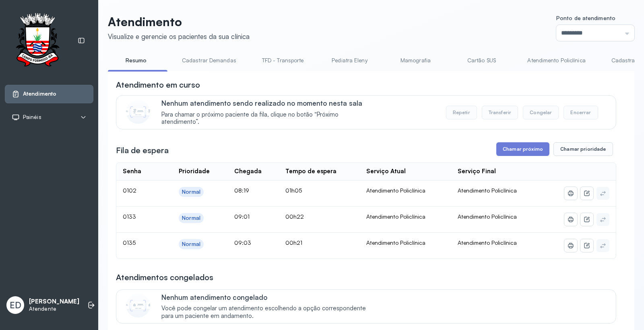  What do you see at coordinates (39, 94) in the screenshot?
I see `span: Atendimento` at bounding box center [39, 94].